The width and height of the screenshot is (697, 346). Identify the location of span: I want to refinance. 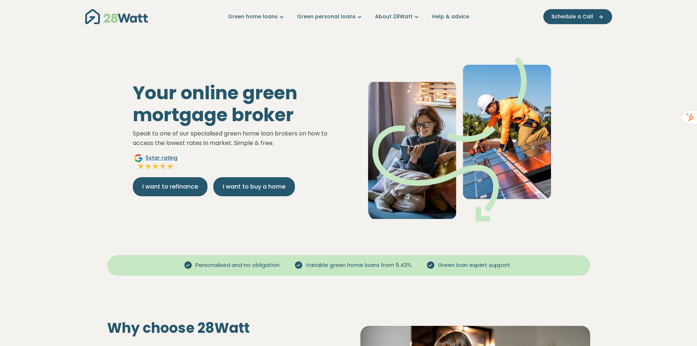
(170, 187).